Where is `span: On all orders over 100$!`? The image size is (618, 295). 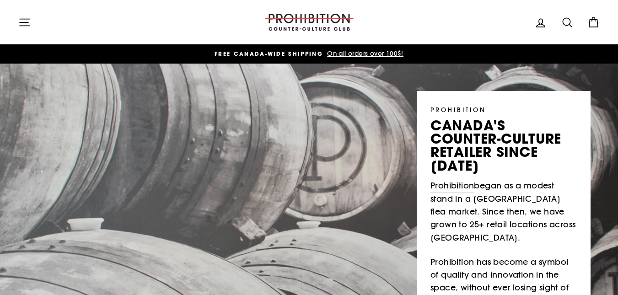
span: On all orders over 100$! is located at coordinates (364, 54).